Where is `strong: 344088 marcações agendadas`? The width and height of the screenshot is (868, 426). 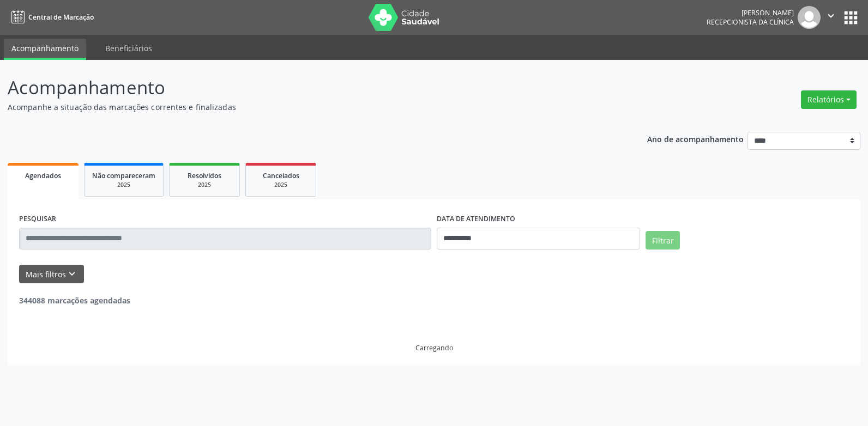
strong: 344088 marcações agendadas is located at coordinates (75, 300).